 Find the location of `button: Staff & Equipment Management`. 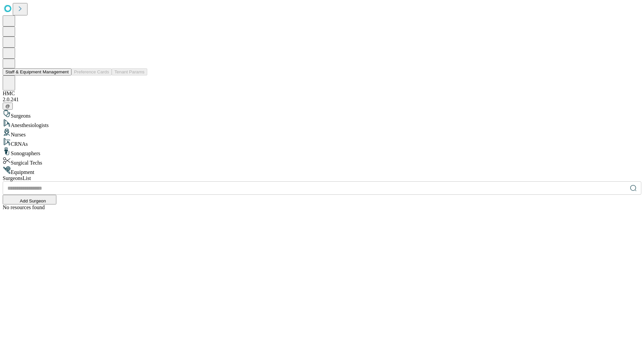

button: Staff & Equipment Management is located at coordinates (37, 71).